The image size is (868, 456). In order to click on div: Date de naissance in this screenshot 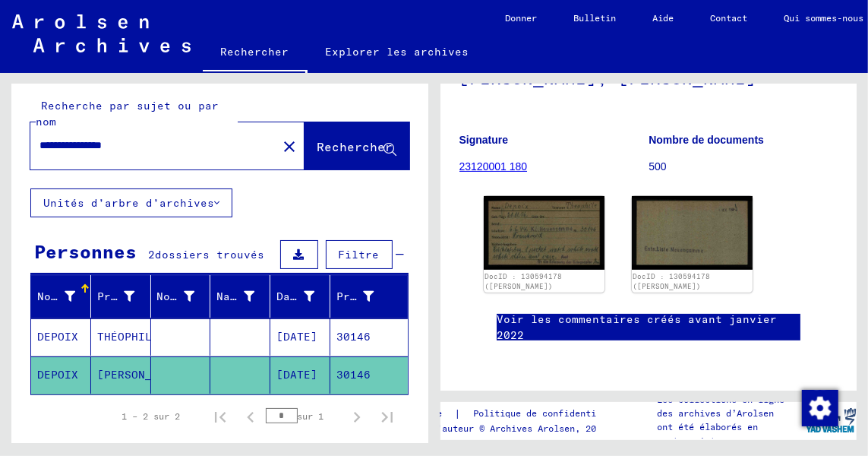, I will do `click(304, 297)`.